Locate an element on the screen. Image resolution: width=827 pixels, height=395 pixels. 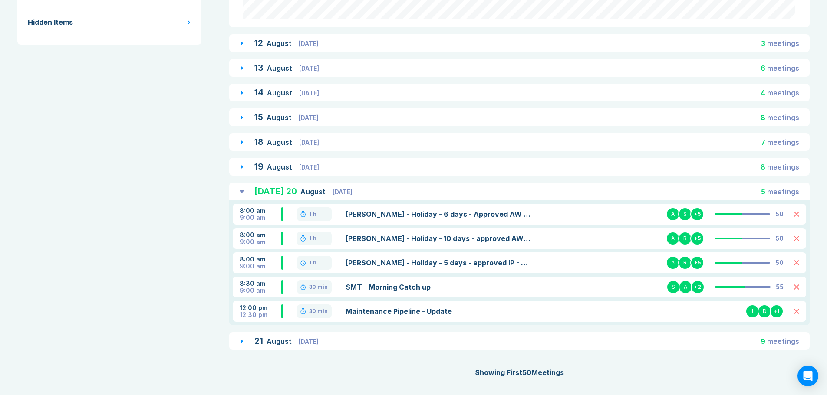
a: SMT - Morning Catch up is located at coordinates (439, 287).